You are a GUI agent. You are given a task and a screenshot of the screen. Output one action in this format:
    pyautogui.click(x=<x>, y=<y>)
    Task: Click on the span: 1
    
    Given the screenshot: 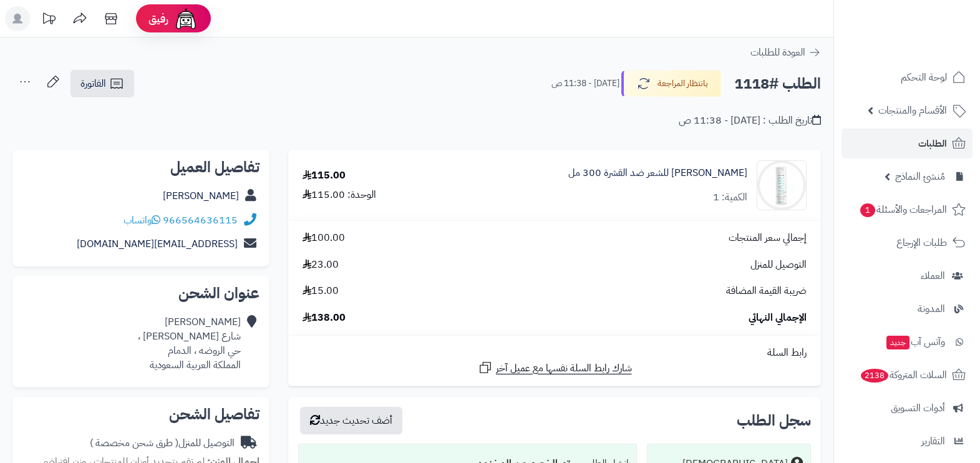 What is the action you would take?
    pyautogui.click(x=868, y=211)
    